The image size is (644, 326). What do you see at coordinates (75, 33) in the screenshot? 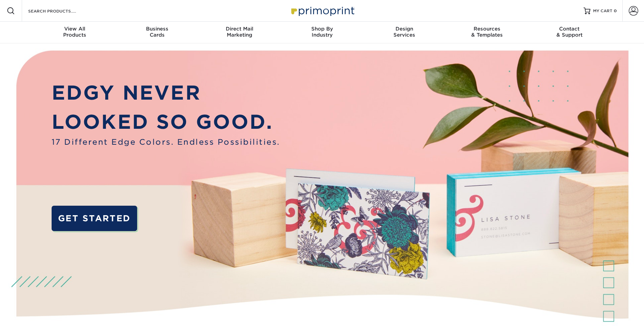
I see `a: View AllProducts` at bounding box center [75, 33].